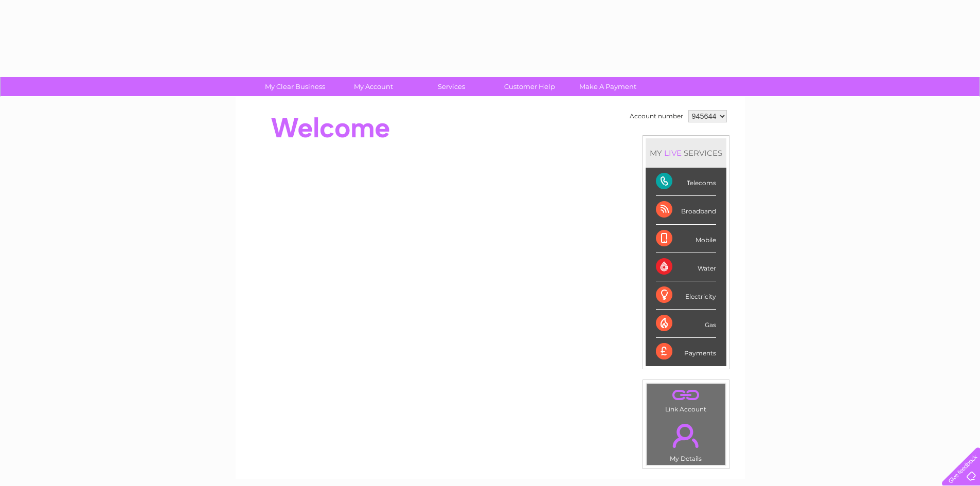 The width and height of the screenshot is (980, 486). Describe the element at coordinates (686, 399) in the screenshot. I see `td: Link Account` at that location.